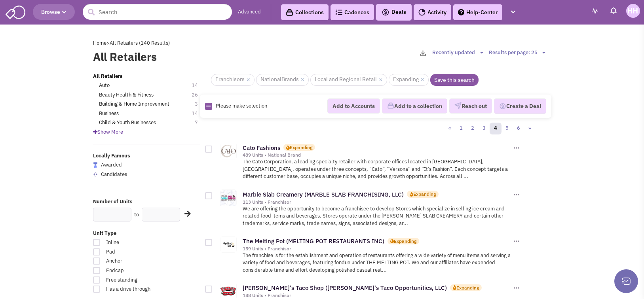  Describe the element at coordinates (507, 129) in the screenshot. I see `a: 5` at that location.